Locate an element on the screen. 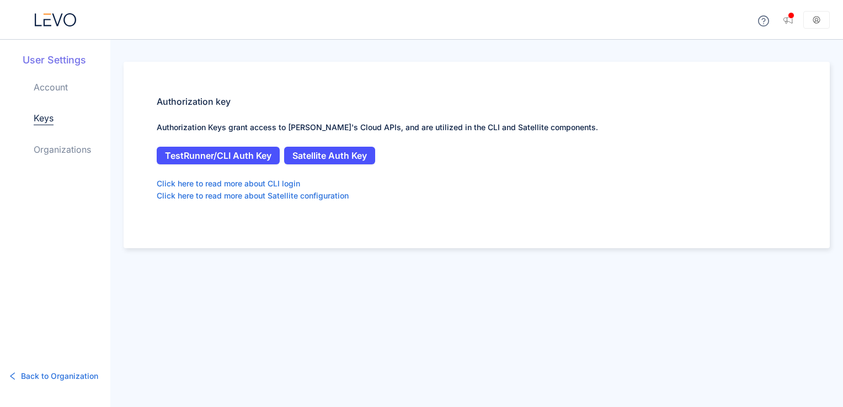 The image size is (843, 407). button: Satellite Auth Key is located at coordinates (329, 156).